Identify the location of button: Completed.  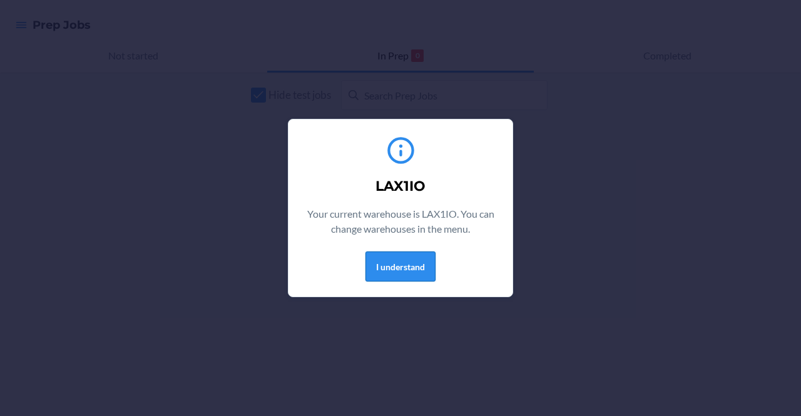
(667, 56).